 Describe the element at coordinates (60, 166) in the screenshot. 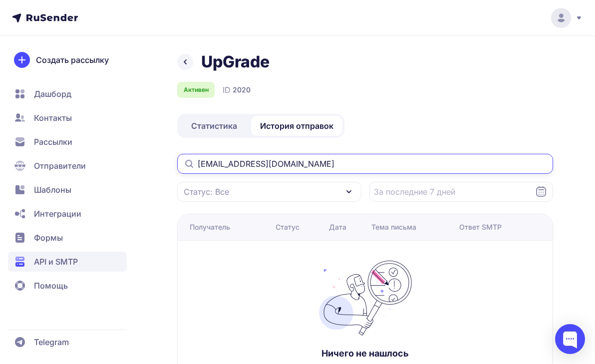

I see `span: Отправители` at that location.